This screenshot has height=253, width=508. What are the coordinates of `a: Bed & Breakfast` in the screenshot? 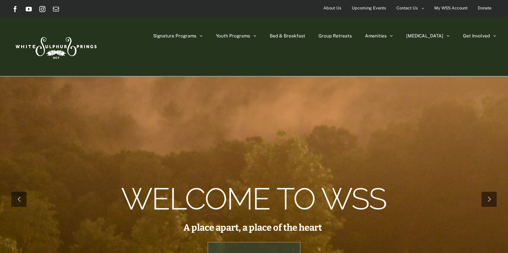 It's located at (287, 36).